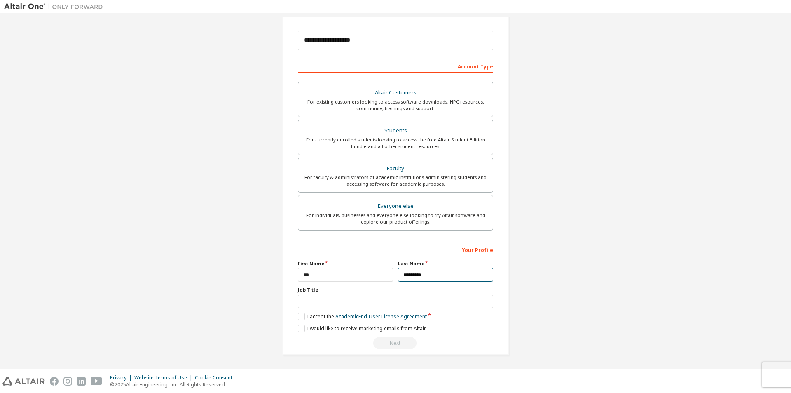 The width and height of the screenshot is (791, 393). Describe the element at coordinates (381, 316) in the screenshot. I see `a: Academic End-User License Agreement` at that location.